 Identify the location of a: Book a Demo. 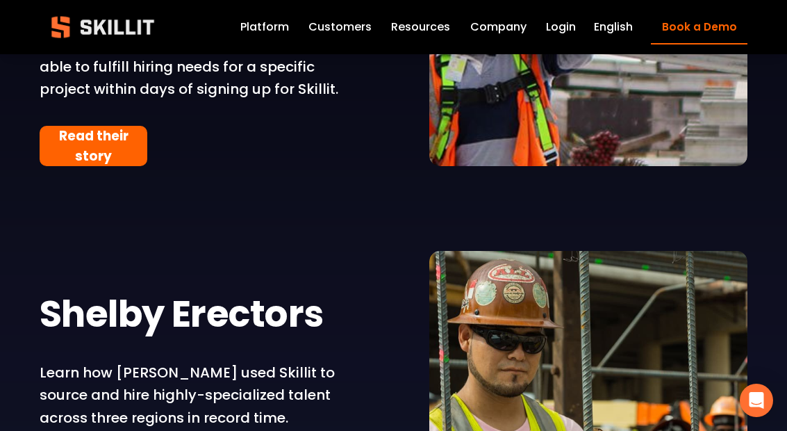
(699, 27).